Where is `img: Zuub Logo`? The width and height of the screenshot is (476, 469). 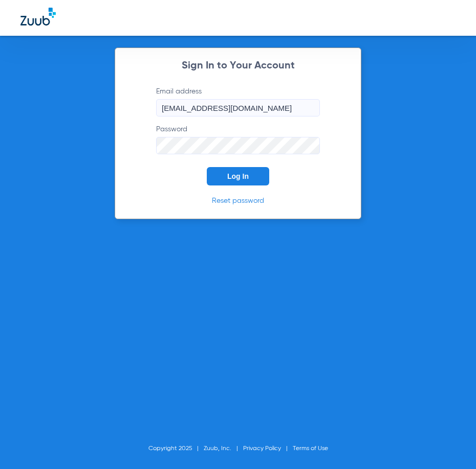 img: Zuub Logo is located at coordinates (38, 16).